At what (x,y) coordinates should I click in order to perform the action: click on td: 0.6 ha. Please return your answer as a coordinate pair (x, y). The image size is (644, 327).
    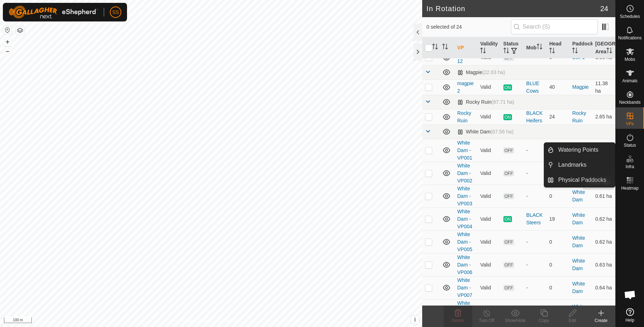
    Looking at the image, I should click on (604, 150).